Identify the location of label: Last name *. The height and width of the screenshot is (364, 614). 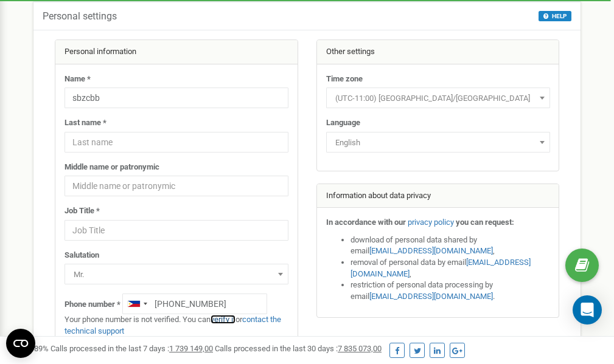
(85, 123).